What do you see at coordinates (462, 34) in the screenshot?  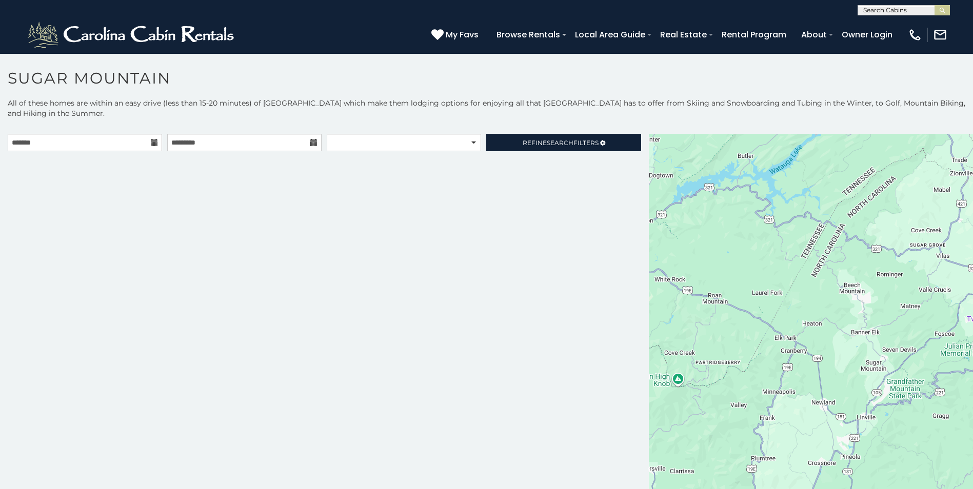 I see `span: My Favs` at bounding box center [462, 34].